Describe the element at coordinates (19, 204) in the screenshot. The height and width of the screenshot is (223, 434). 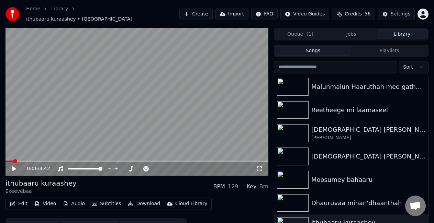
I see `button: Edit` at that location.